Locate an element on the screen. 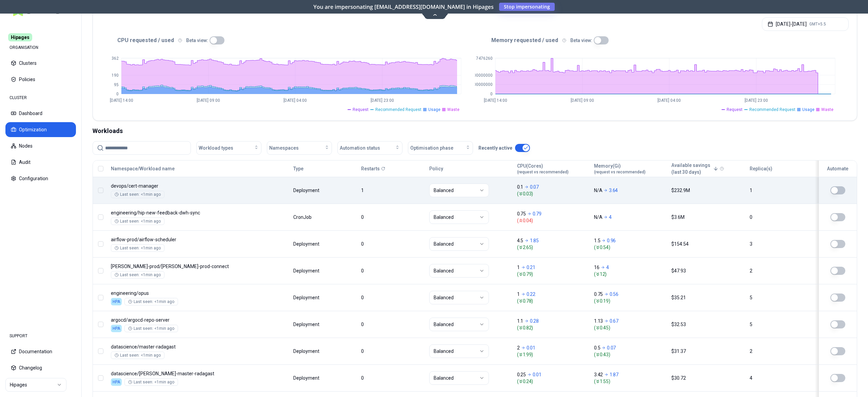  div: $32.53 is located at coordinates (707, 324).